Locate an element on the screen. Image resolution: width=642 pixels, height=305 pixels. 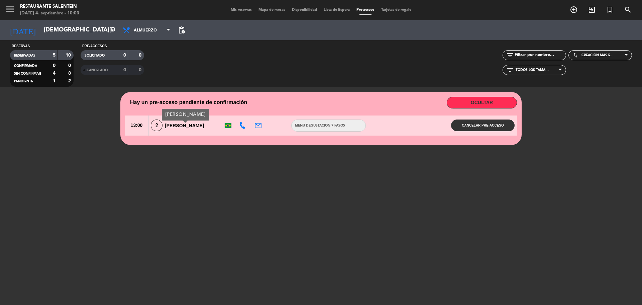
label: Reservas is located at coordinates (21, 46).